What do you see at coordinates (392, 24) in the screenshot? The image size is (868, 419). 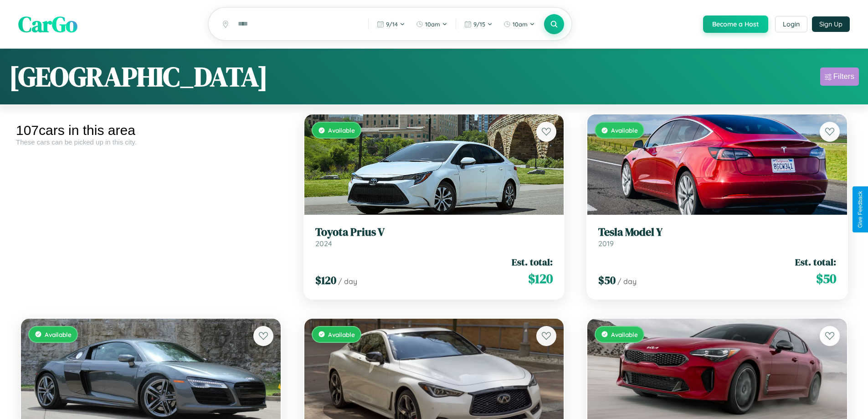 I see `span: 9 / 14` at bounding box center [392, 24].